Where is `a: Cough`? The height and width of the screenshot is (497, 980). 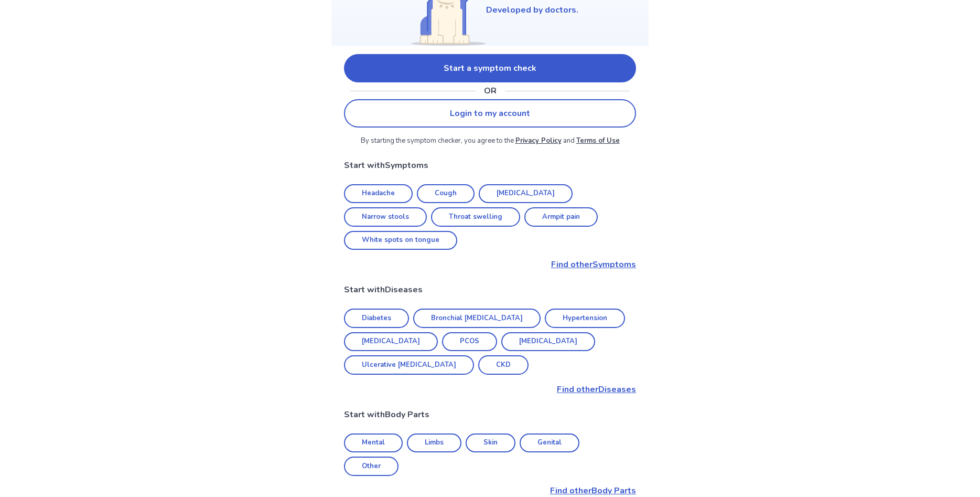
a: Cough is located at coordinates (446, 193).